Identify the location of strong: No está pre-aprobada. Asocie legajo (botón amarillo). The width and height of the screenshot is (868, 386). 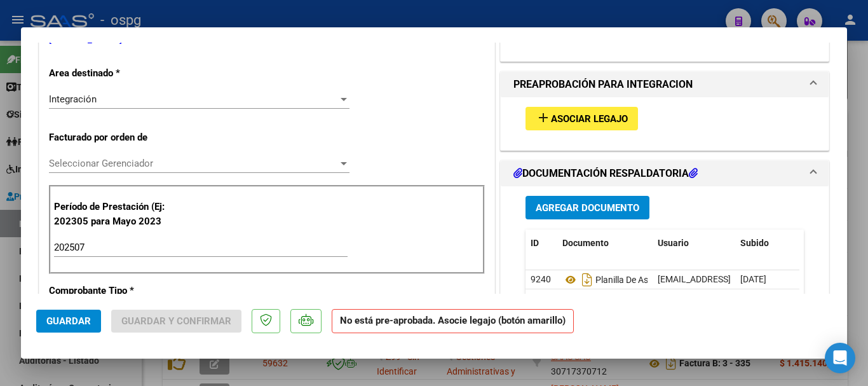
(452, 321).